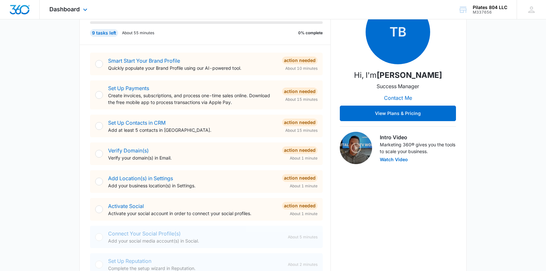  What do you see at coordinates (192, 213) in the screenshot?
I see `p: Activate your social account in order to connect your social profiles.` at bounding box center [192, 213].